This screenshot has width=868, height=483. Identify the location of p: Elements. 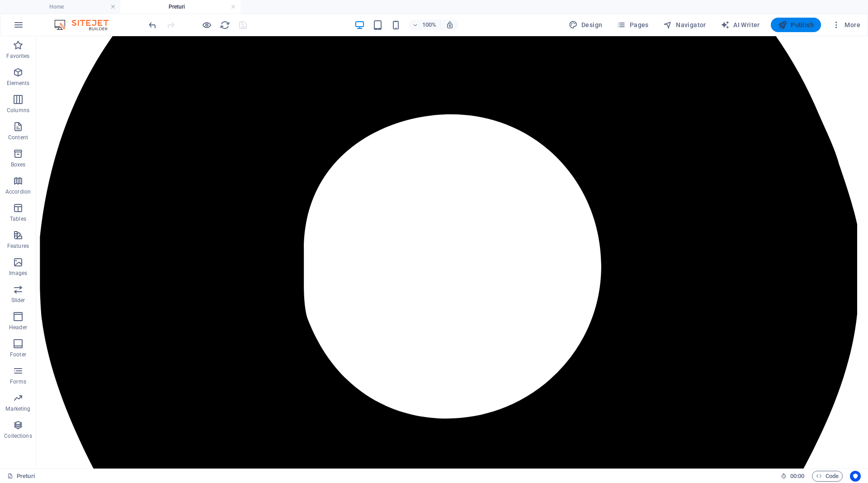
(18, 83).